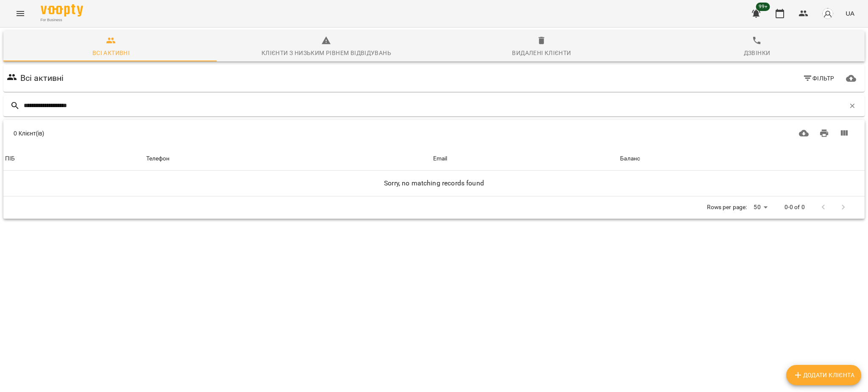 The height and width of the screenshot is (392, 868). I want to click on div: ПІБ, so click(10, 159).